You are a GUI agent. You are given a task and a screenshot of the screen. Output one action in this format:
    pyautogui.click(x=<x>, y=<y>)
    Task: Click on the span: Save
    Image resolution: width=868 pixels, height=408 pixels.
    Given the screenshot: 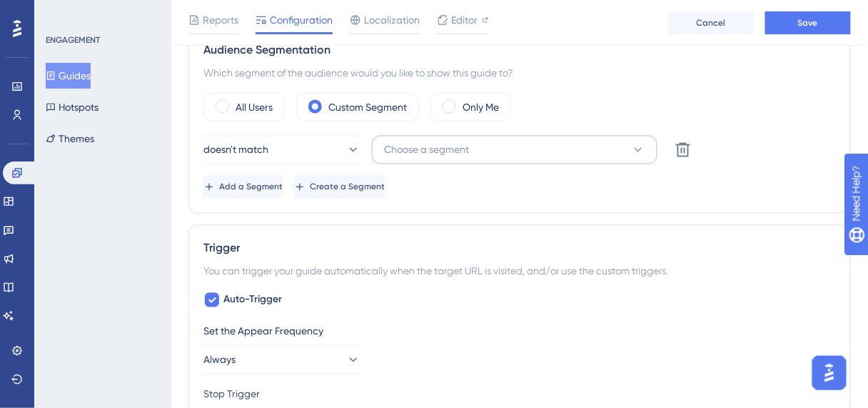 What is the action you would take?
    pyautogui.click(x=808, y=23)
    